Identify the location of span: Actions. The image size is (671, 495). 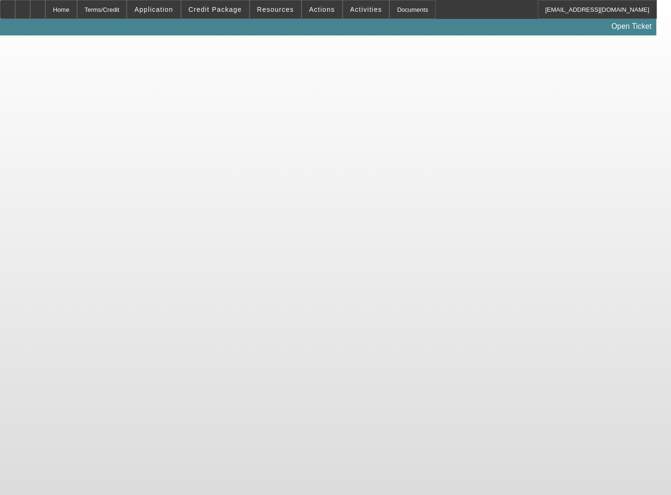
(322, 9).